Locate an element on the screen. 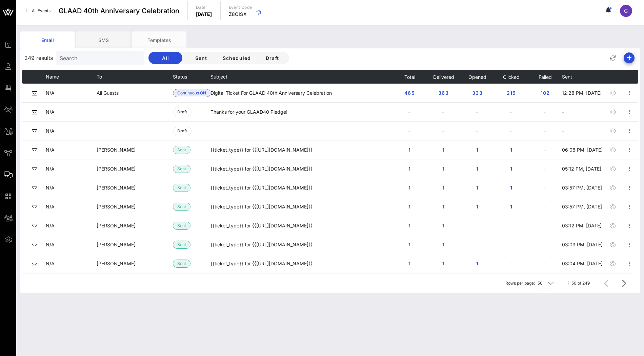  button: Opened is located at coordinates (477, 77).